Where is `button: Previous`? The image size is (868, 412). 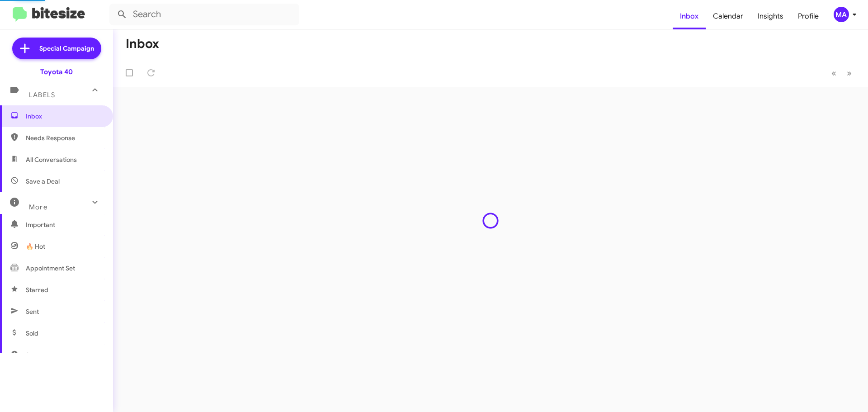
button: Previous is located at coordinates (834, 73).